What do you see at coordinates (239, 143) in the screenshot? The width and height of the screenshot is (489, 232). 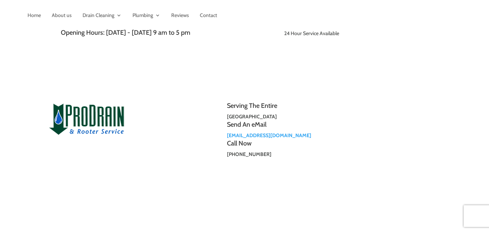 I see `span: Call Now` at bounding box center [239, 143].